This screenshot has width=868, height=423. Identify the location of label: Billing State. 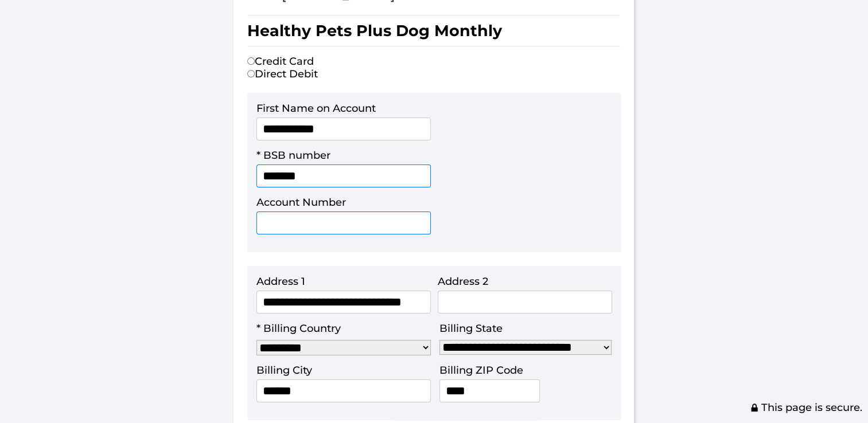
(471, 328).